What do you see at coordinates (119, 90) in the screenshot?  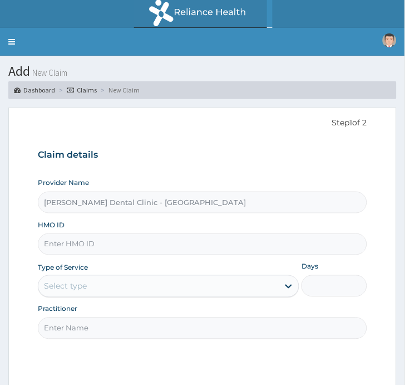 I see `li: New Claim` at bounding box center [119, 90].